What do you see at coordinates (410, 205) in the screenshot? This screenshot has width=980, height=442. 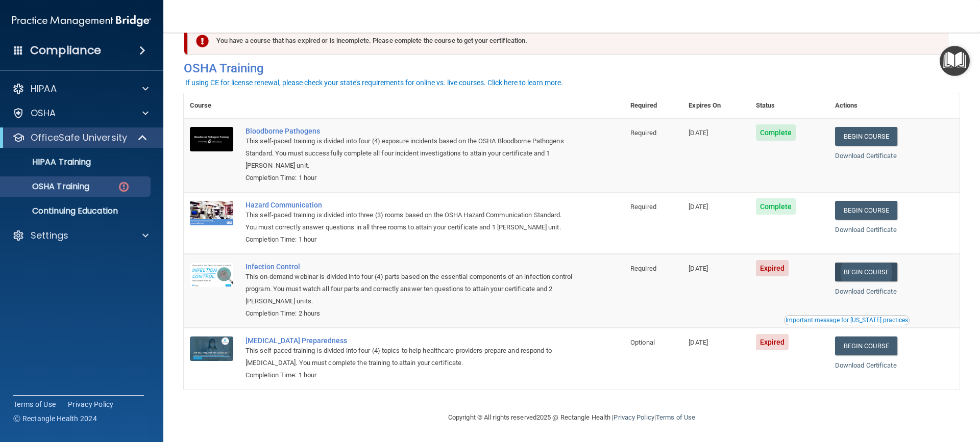 I see `a: Hazard Communication` at bounding box center [410, 205].